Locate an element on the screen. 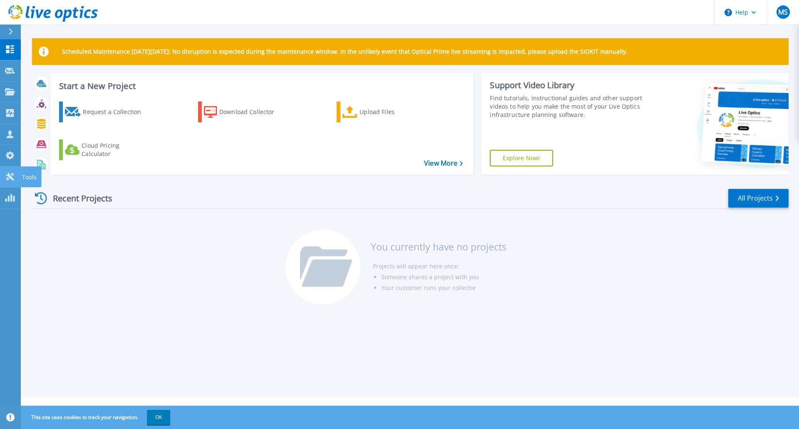 The height and width of the screenshot is (429, 799). div: Download Collector is located at coordinates (252, 112).